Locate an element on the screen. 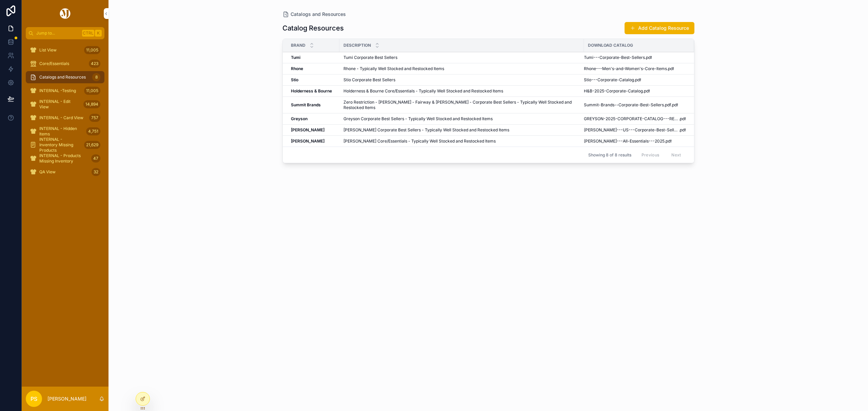 Image resolution: width=868 pixels, height=411 pixels. span: INTERNAL - Inventory Missing Products is located at coordinates (60, 145).